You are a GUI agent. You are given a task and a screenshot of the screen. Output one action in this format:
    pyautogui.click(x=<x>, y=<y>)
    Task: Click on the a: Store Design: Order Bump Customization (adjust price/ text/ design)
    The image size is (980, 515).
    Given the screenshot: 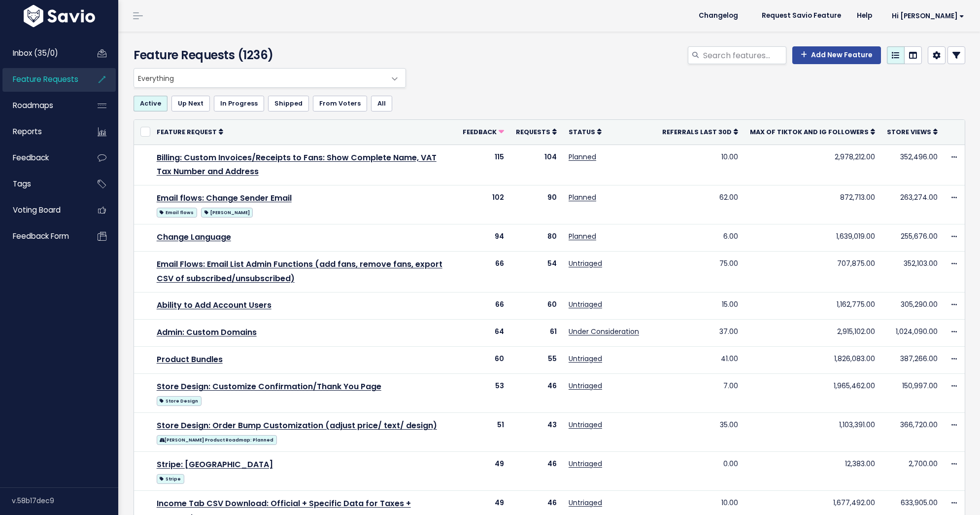 What is the action you would take?
    pyautogui.click(x=296, y=425)
    